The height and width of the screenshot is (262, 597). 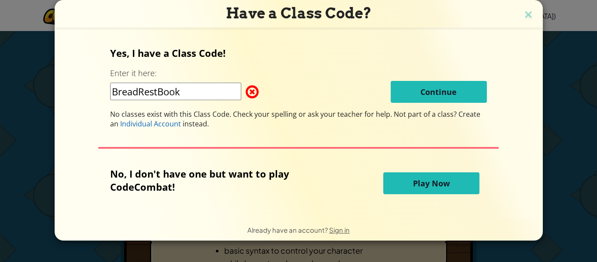 What do you see at coordinates (299, 13) in the screenshot?
I see `span: Have a Class Code?` at bounding box center [299, 13].